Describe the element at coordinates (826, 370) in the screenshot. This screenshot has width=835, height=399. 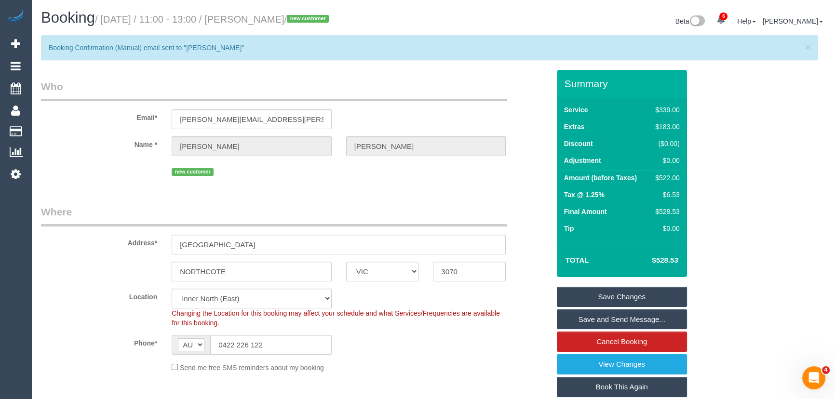
I see `span: 4` at that location.